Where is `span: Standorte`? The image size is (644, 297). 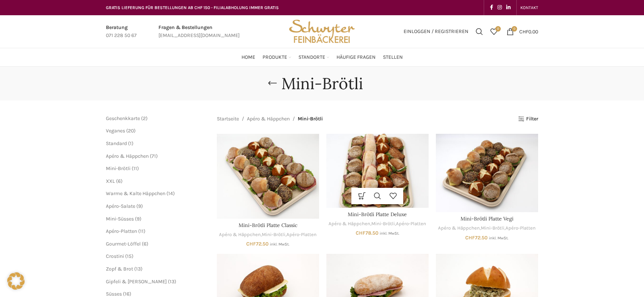
span: Standorte is located at coordinates (312, 57).